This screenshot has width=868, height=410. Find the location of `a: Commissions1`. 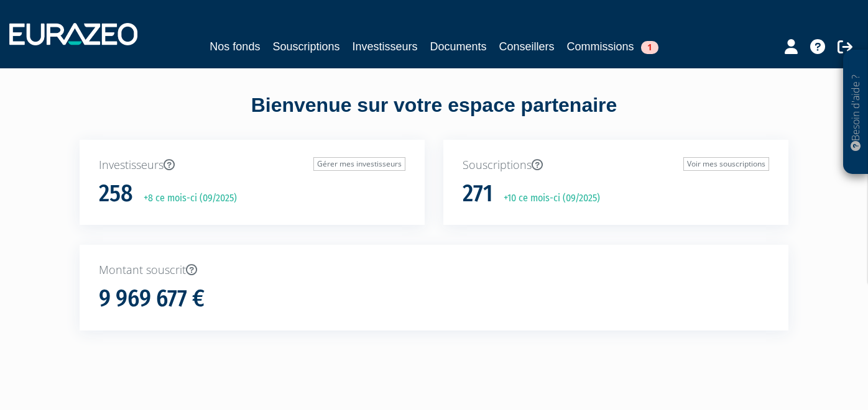

a: Commissions1 is located at coordinates (612, 47).